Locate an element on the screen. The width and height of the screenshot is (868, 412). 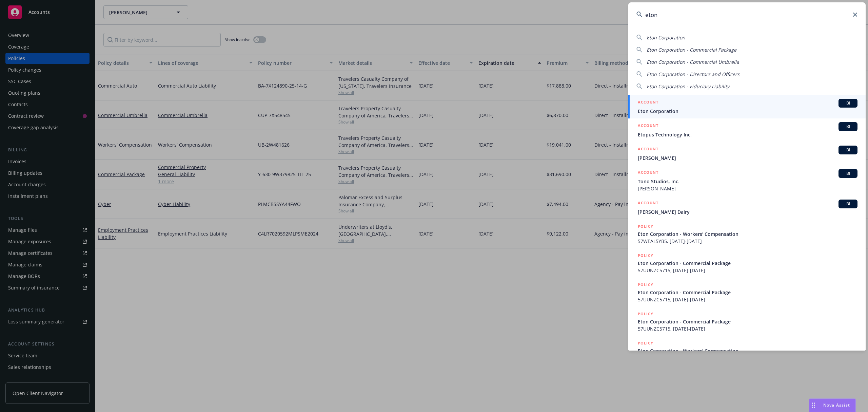
div: Drag to move is located at coordinates (813, 405).